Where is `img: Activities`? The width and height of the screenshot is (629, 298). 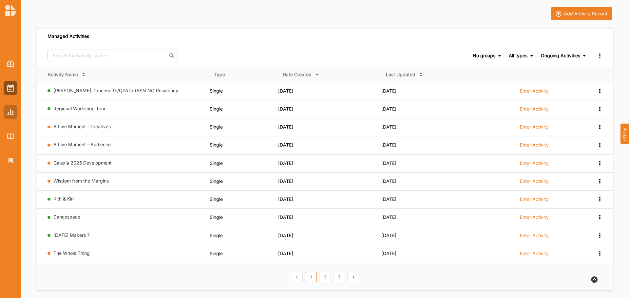
img: Activities is located at coordinates (10, 88).